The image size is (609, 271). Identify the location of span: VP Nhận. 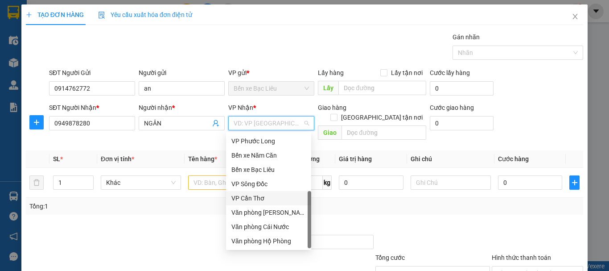
(241, 107).